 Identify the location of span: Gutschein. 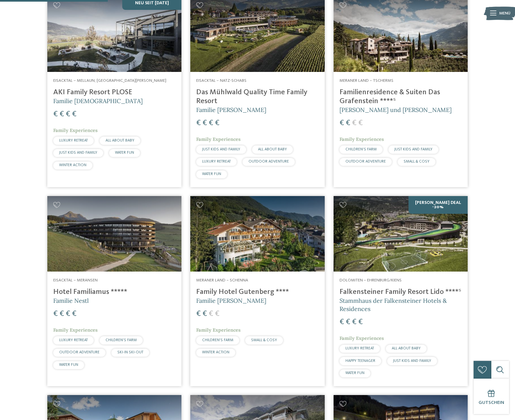
(491, 402).